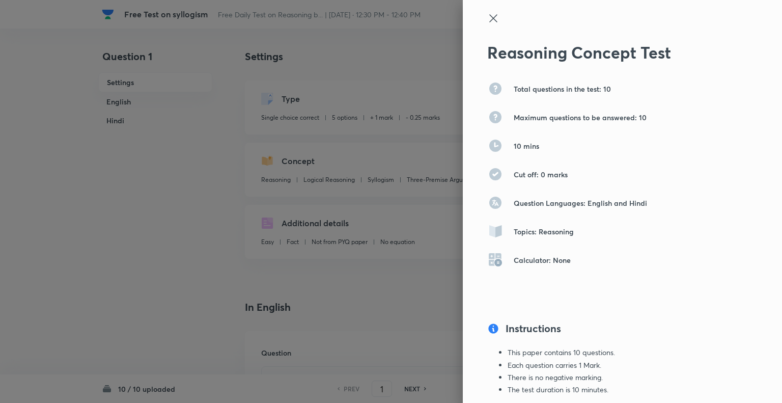 This screenshot has height=403, width=782. I want to click on li: The test duration is 10 minutes., so click(616, 390).